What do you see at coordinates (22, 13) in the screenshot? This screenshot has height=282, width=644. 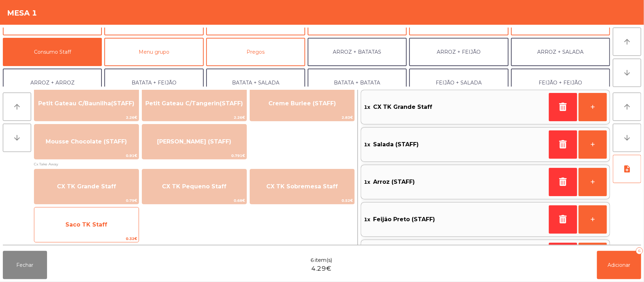 I see `h4: Mesa 1` at bounding box center [22, 13].